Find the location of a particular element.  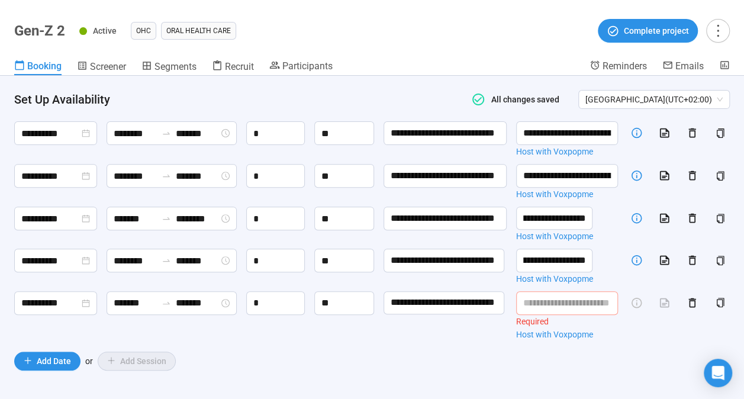

span: All changes saved is located at coordinates (522, 99).